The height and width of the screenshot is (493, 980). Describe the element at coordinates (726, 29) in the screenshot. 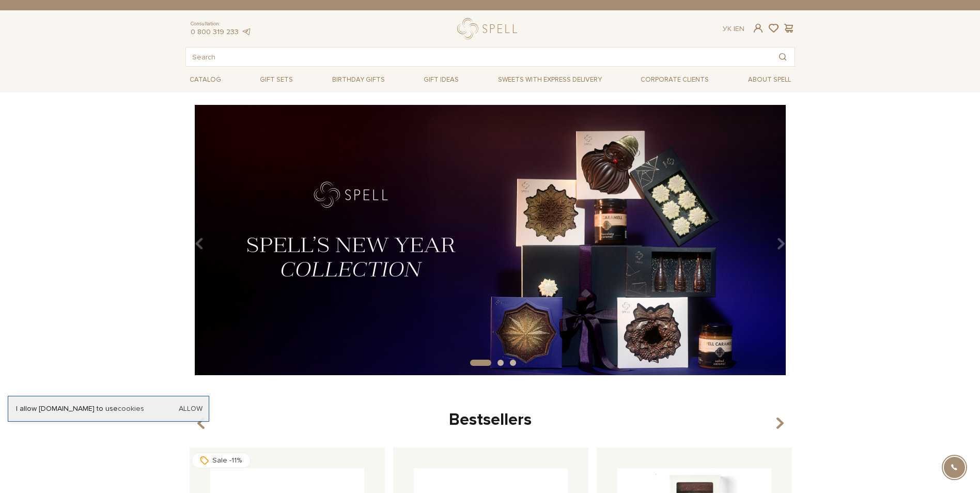

I see `a: Ук` at that location.